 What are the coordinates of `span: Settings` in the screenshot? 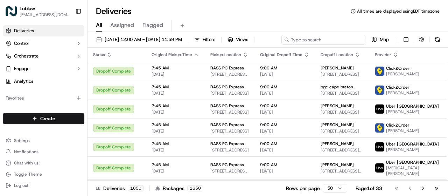 It's located at (22, 140).